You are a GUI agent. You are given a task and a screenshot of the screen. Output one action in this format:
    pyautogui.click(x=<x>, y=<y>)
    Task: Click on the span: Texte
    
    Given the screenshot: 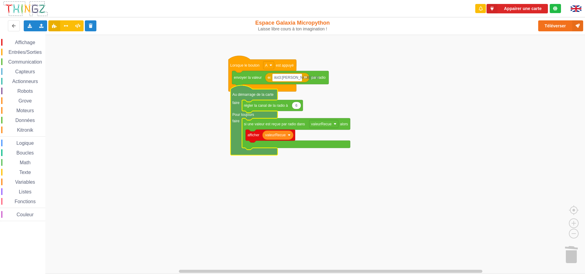 What is the action you would take?
    pyautogui.click(x=25, y=172)
    